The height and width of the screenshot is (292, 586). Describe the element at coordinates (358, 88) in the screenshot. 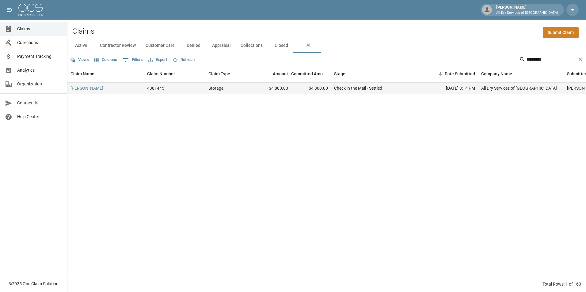

I see `div: Check in the Mail - Settled` at that location.